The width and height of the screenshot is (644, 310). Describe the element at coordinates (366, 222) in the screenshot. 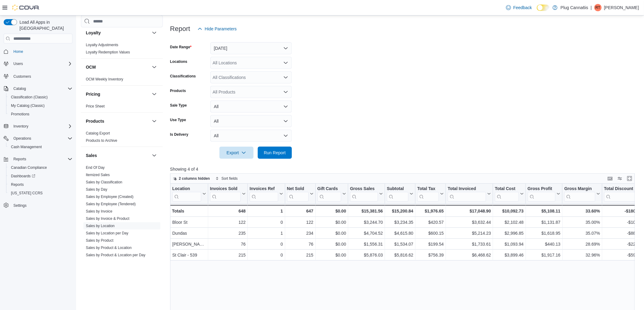

I see `div: $3,244.70` at that location.